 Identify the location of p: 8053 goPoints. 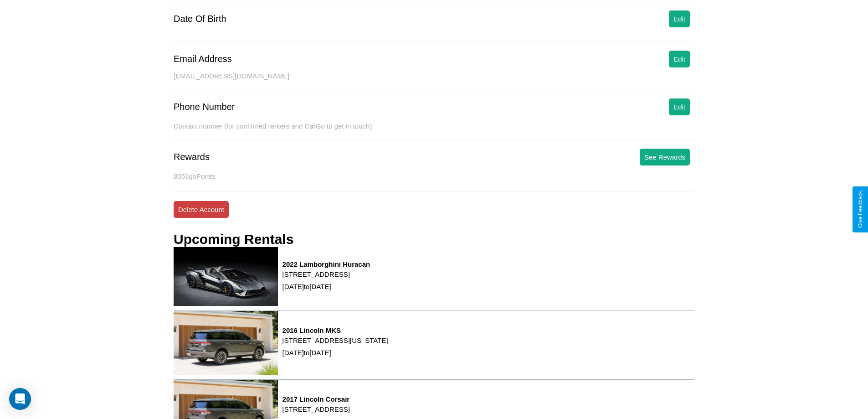
(434, 176).